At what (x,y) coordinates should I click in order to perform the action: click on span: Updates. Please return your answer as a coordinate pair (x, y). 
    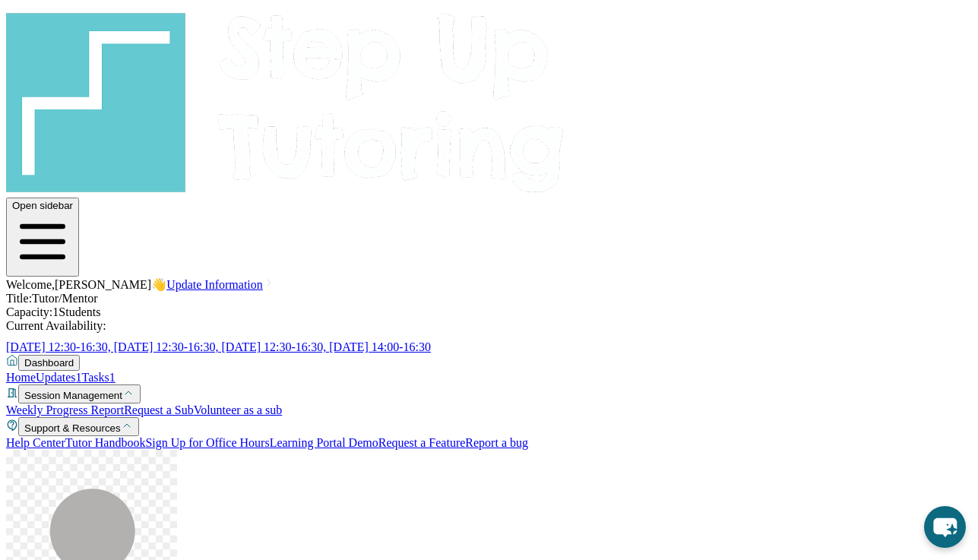
    Looking at the image, I should click on (55, 377).